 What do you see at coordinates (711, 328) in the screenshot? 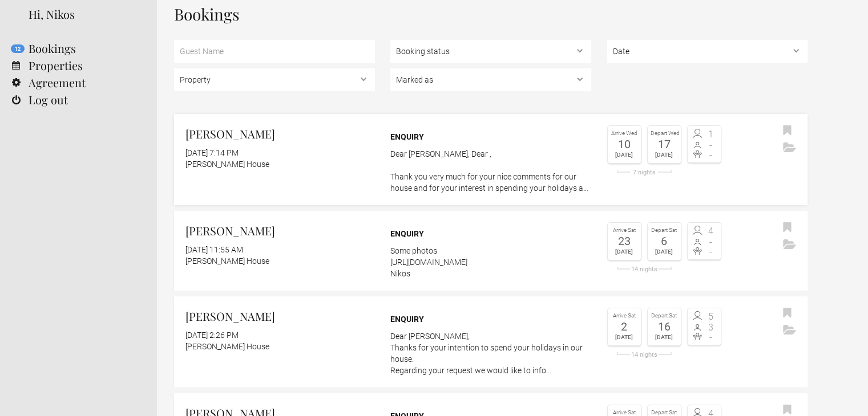
I see `span: 3` at bounding box center [711, 328].